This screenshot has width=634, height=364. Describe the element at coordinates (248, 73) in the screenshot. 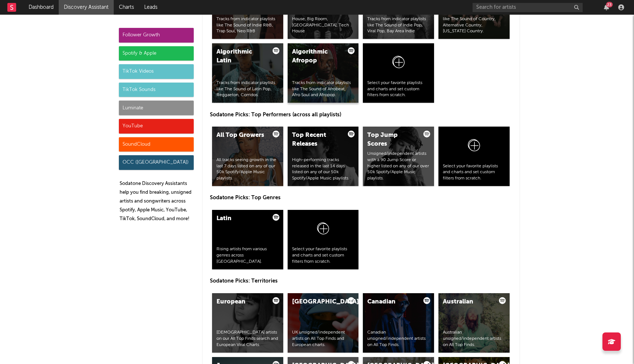

I see `a: Algorithmic LatinTracks from indicator playlists like The Sound of Latin Pop, Reggaeton, Corridos.` at that location.